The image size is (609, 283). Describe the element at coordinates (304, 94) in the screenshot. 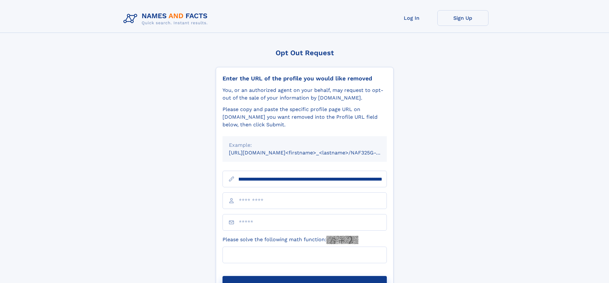

I see `div: You, or an authorized agent on your behalf, may request to opt-out of the sale of your informatio...` at that location.